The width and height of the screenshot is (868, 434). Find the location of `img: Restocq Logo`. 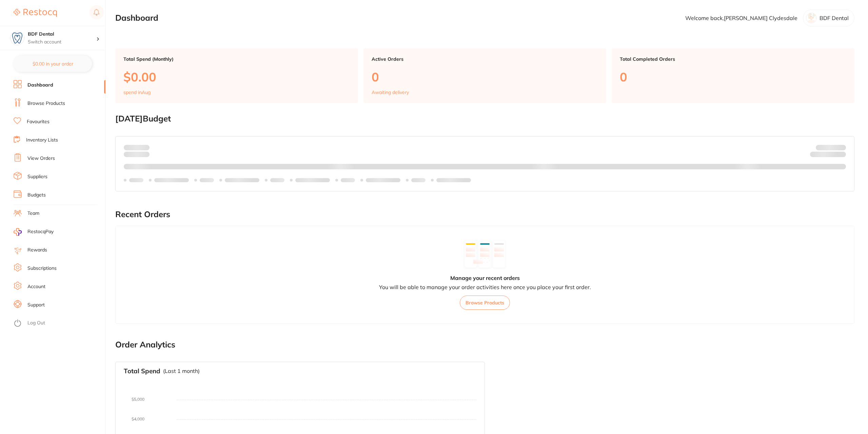

img: Restocq Logo is located at coordinates (35, 13).